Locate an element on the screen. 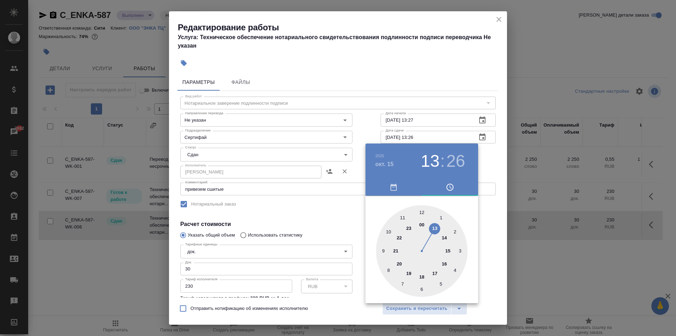  h3: 26 is located at coordinates (456, 161).